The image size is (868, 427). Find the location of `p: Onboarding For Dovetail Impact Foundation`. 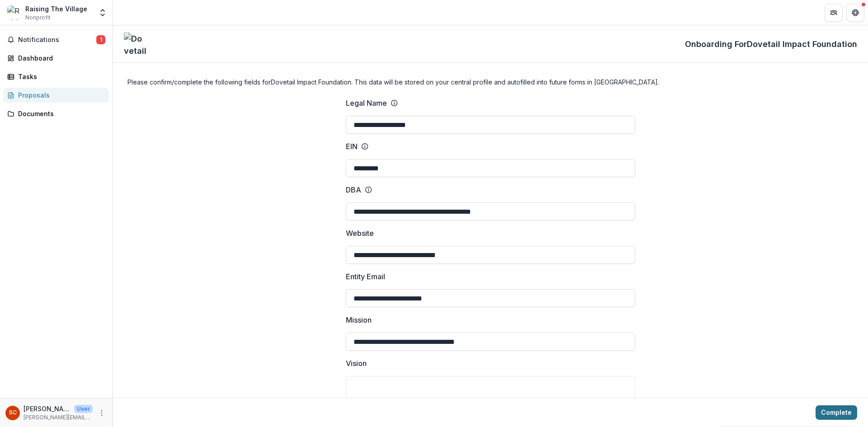

p: Onboarding For Dovetail Impact Foundation is located at coordinates (771, 44).